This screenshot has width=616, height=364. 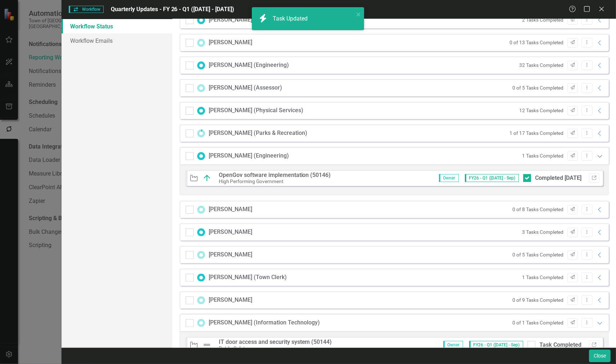 What do you see at coordinates (538, 323) in the screenshot?
I see `small: 0 of 1 Tasks Completed` at bounding box center [538, 323].